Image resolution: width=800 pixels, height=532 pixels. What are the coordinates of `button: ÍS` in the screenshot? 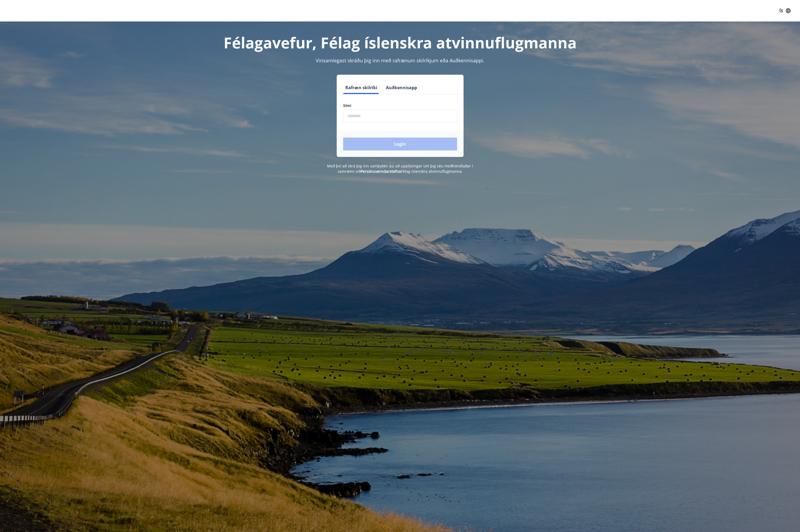 It's located at (785, 11).